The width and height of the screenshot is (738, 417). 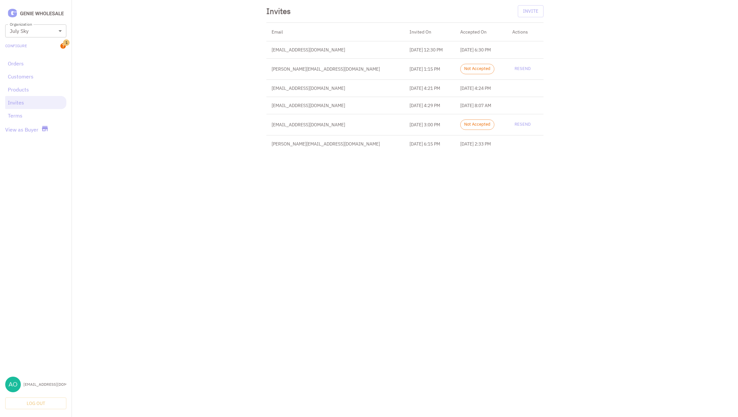 I want to click on a: View as Buyer, so click(x=22, y=130).